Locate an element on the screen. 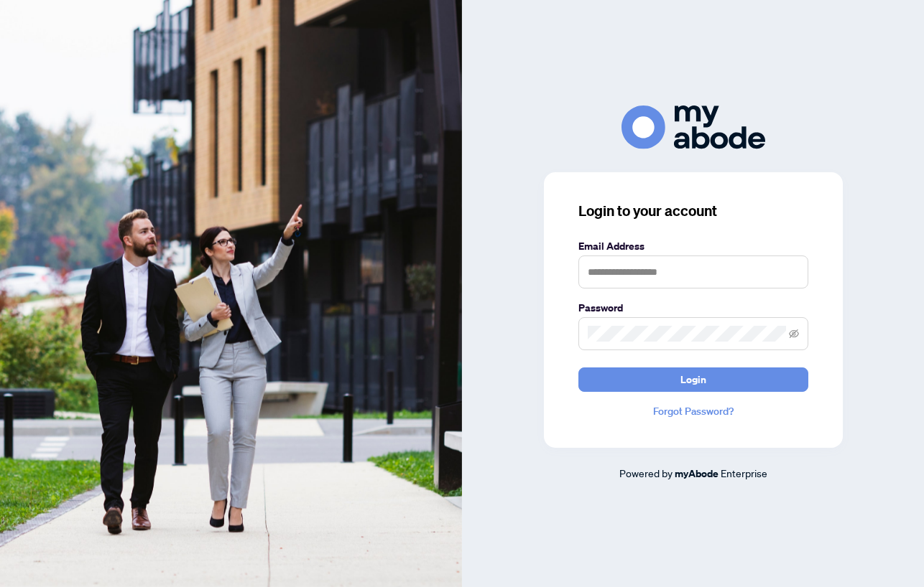 This screenshot has width=924, height=587. label: Password is located at coordinates (693, 308).